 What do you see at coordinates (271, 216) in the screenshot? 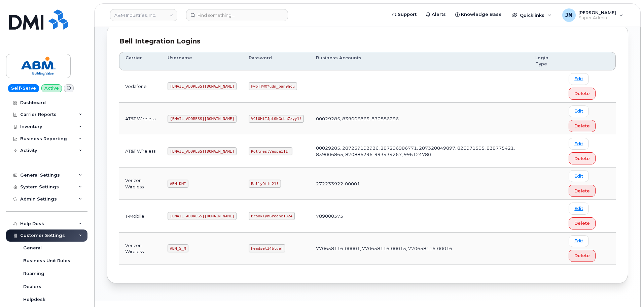
I see `code: BrooklynGreene1324` at bounding box center [271, 216].